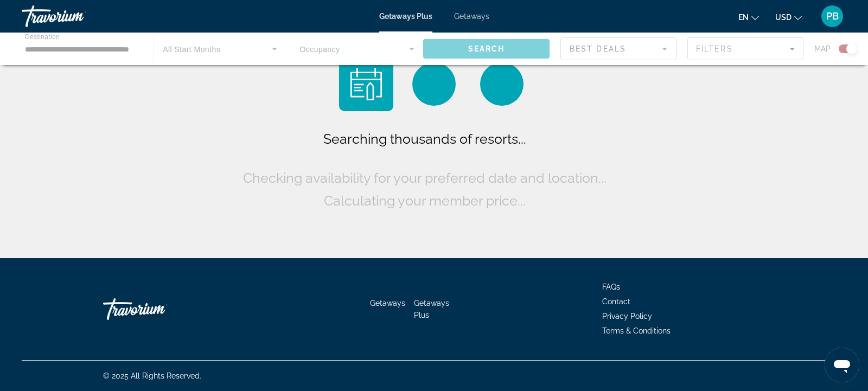 The height and width of the screenshot is (391, 868). What do you see at coordinates (424, 201) in the screenshot?
I see `span: Calculating your member price...` at bounding box center [424, 201].